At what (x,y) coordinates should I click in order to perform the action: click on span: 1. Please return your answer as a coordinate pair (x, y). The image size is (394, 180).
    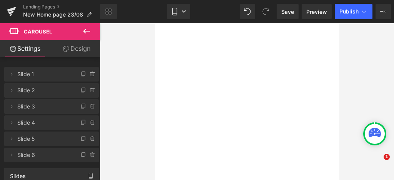
    Looking at the image, I should click on (387, 157).